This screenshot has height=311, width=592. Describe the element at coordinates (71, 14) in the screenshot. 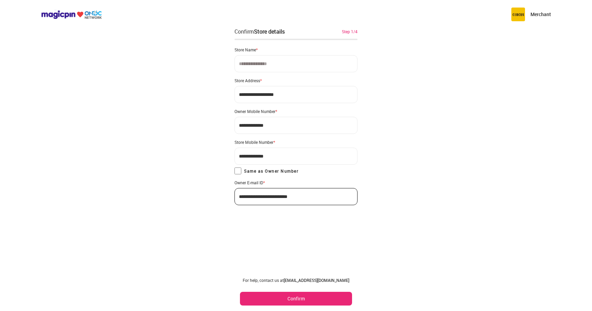

I see `img: ondc-logo-new-small.8a59708e.svg` at that location.